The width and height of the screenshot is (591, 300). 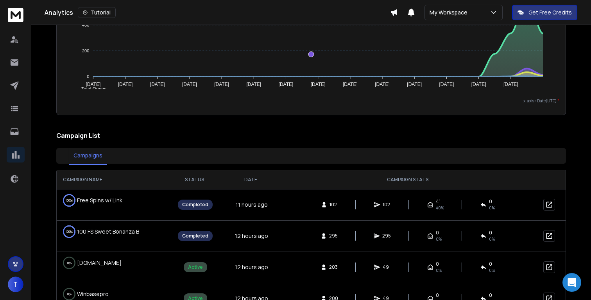 I want to click on span: 203, so click(x=334, y=268).